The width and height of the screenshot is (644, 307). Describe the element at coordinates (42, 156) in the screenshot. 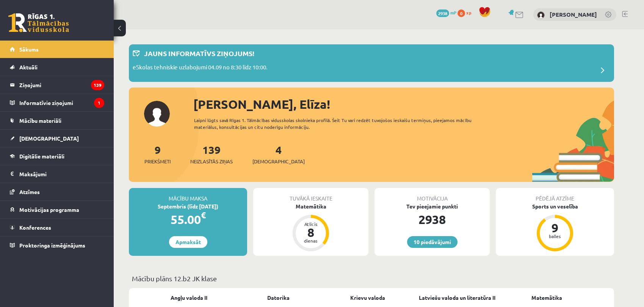

I see `span: Digitālie materiāli` at that location.